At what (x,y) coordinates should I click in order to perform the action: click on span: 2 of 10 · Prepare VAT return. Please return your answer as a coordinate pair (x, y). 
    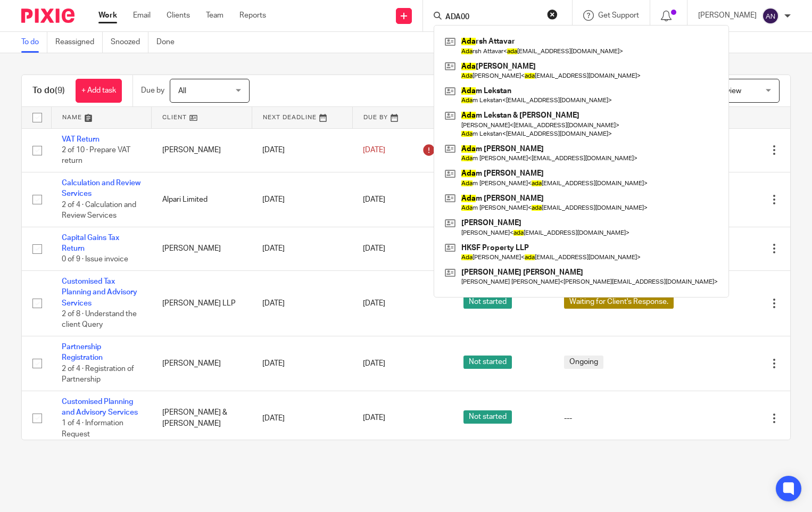
    Looking at the image, I should click on (96, 155).